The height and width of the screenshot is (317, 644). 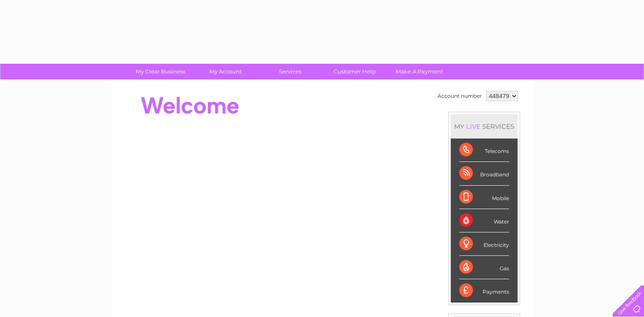 What do you see at coordinates (484, 174) in the screenshot?
I see `div: Broadband` at bounding box center [484, 174].